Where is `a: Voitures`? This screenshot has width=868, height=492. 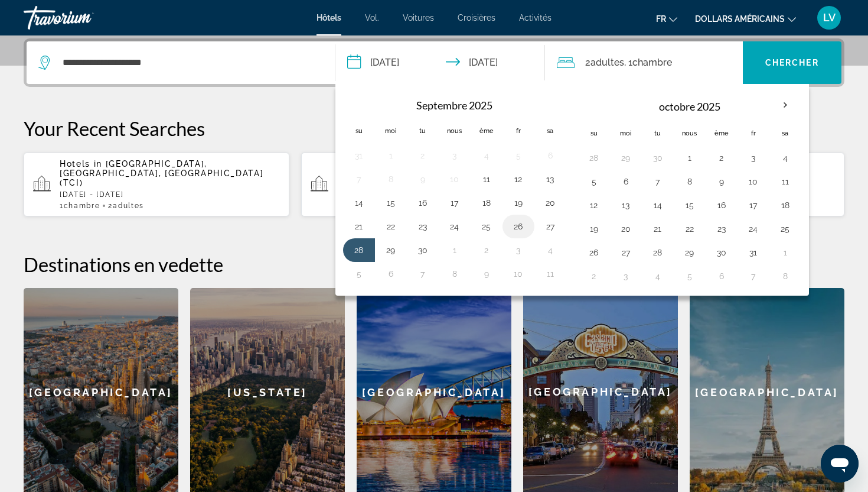 a: Voitures is located at coordinates (418, 18).